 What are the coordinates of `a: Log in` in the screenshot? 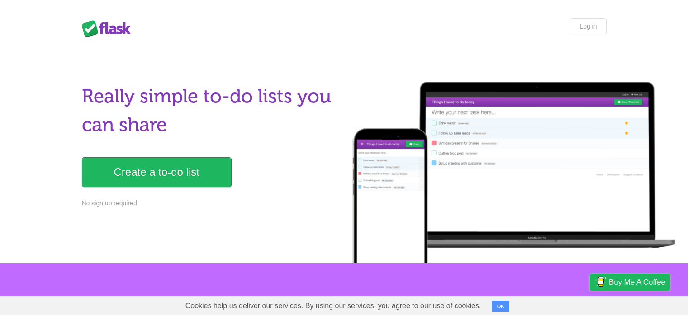 It's located at (588, 26).